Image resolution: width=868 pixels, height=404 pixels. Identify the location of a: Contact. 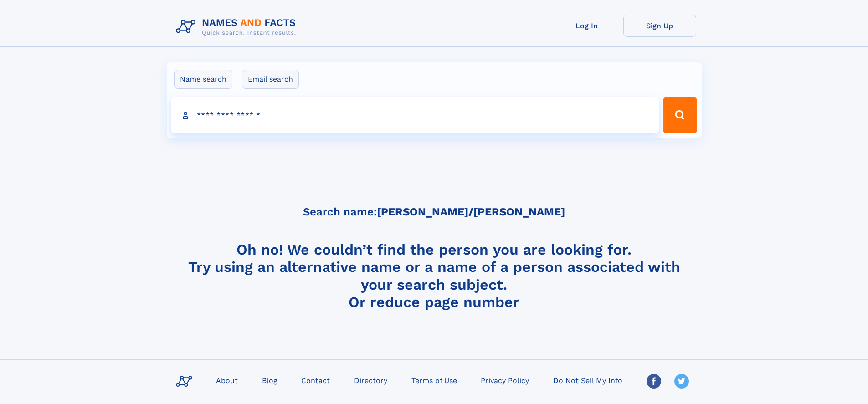
(315, 380).